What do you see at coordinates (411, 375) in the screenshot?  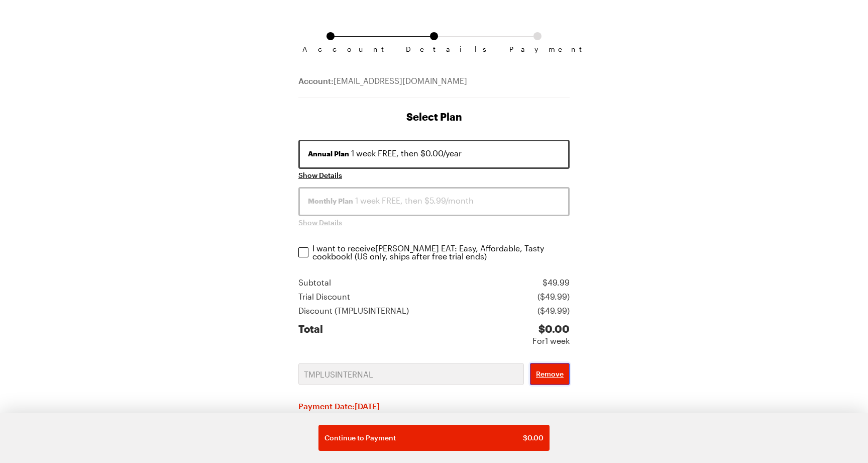 I see `input: Promo Code` at bounding box center [411, 375].